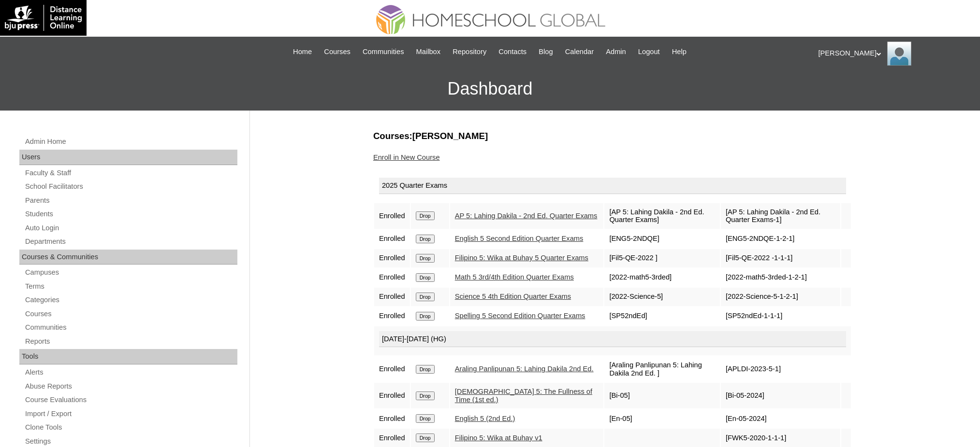 This screenshot has height=447, width=980. What do you see at coordinates (780, 297) in the screenshot?
I see `td: [2022-Science-5-1-2-1]` at bounding box center [780, 297].